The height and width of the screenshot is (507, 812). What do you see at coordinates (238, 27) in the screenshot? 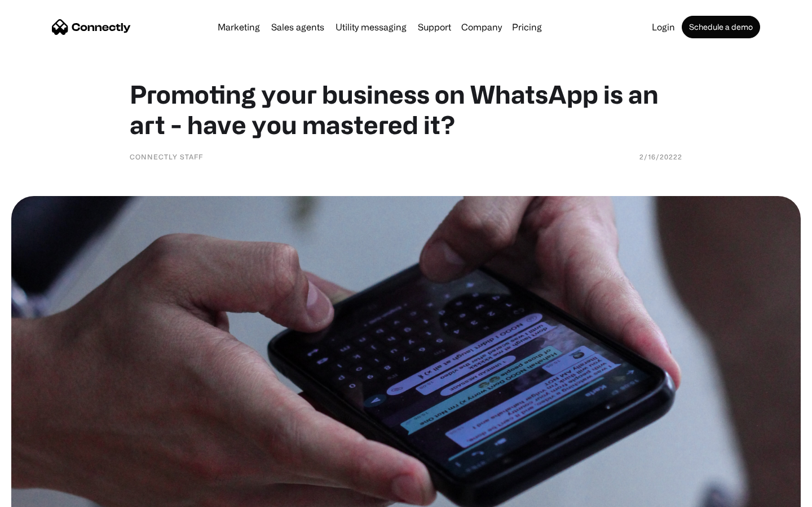
I see `a: Marketing` at bounding box center [238, 27].